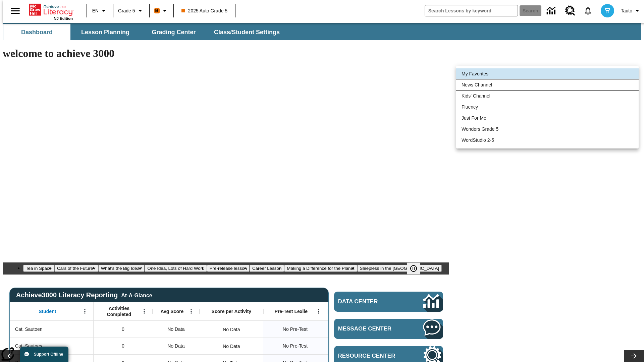  Describe the element at coordinates (547, 140) in the screenshot. I see `li: WordStudio 2-5` at that location.